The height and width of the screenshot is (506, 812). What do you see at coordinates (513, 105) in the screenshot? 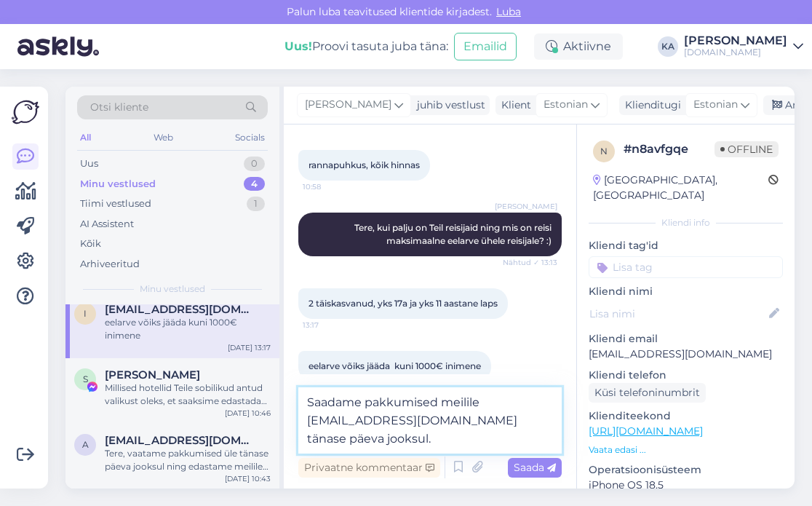
I see `div: Klient` at bounding box center [513, 105].